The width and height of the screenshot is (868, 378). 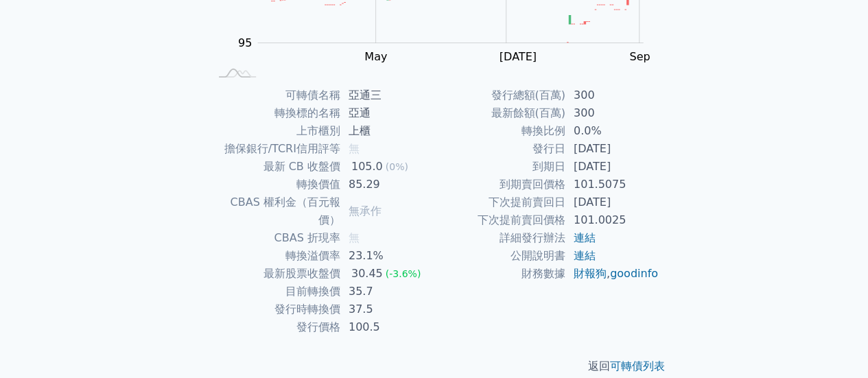 What do you see at coordinates (275, 256) in the screenshot?
I see `td: 轉換溢價率` at bounding box center [275, 256].